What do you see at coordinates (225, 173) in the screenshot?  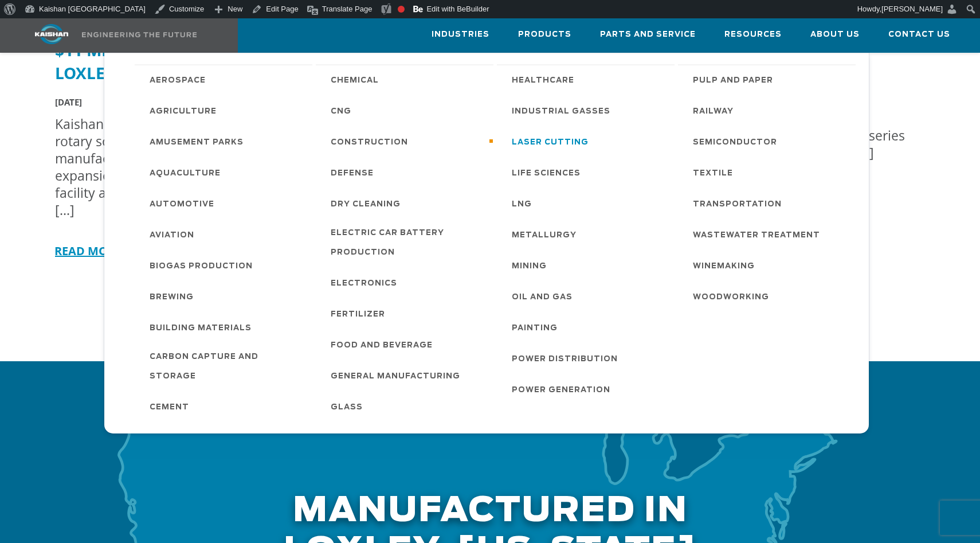 I see `a: Aquaculture` at bounding box center [225, 173].